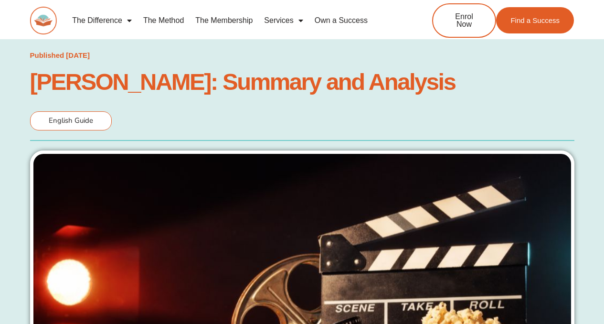 Image resolution: width=604 pixels, height=324 pixels. I want to click on a: Services, so click(283, 21).